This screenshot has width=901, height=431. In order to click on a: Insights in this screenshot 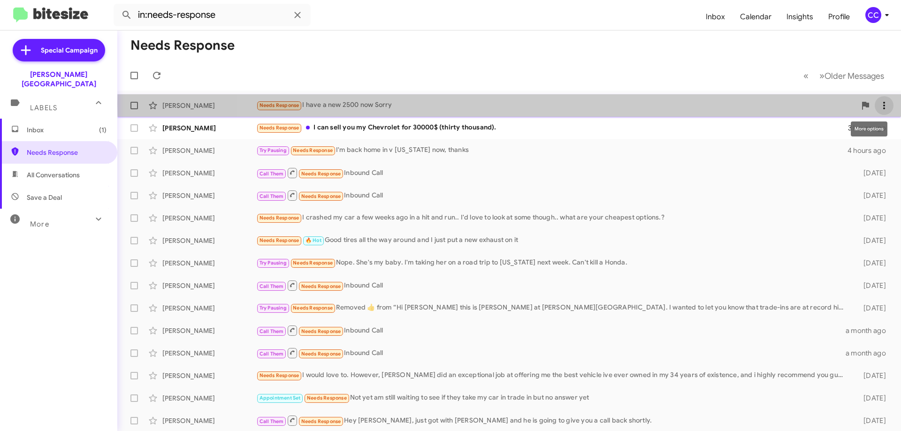, I will do `click(800, 17)`.